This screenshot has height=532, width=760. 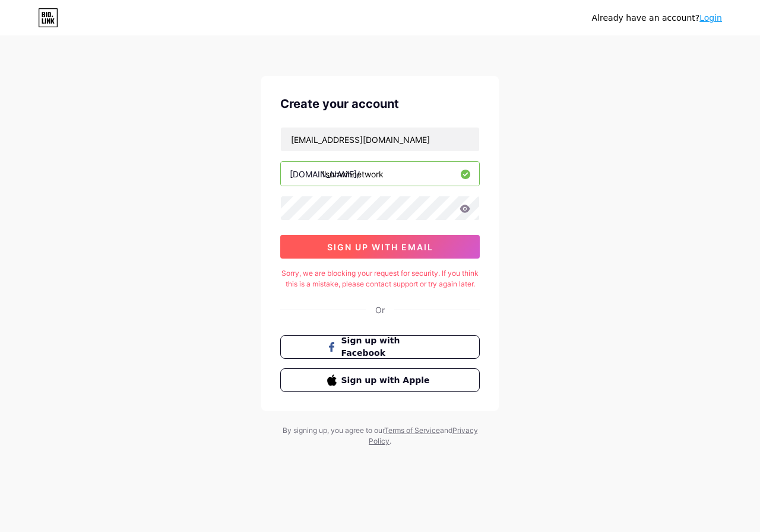 What do you see at coordinates (380, 347) in the screenshot?
I see `button: Sign up with Facebook` at bounding box center [380, 347].